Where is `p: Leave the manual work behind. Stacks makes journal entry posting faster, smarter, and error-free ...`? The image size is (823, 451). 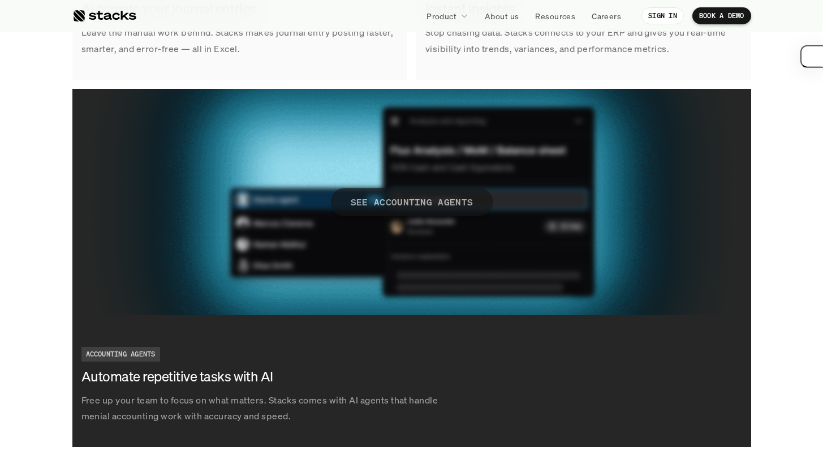
p: Leave the manual work behind. Stacks makes journal entry posting faster, smarter, and error-free ... is located at coordinates (240, 41).